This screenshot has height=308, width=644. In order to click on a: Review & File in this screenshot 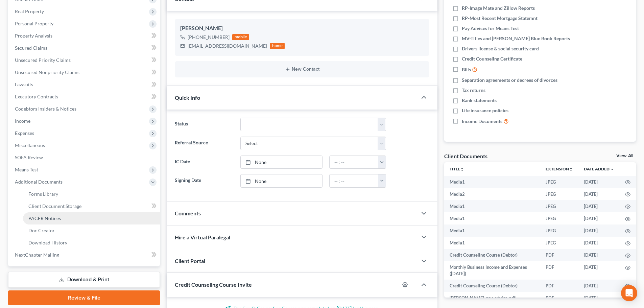, I will do `click(84, 298)`.